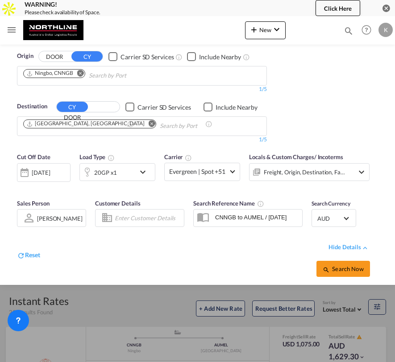 Image resolution: width=395 pixels, height=362 pixels. What do you see at coordinates (29, 264) in the screenshot?
I see `div: icon-refreshReset` at bounding box center [29, 264].